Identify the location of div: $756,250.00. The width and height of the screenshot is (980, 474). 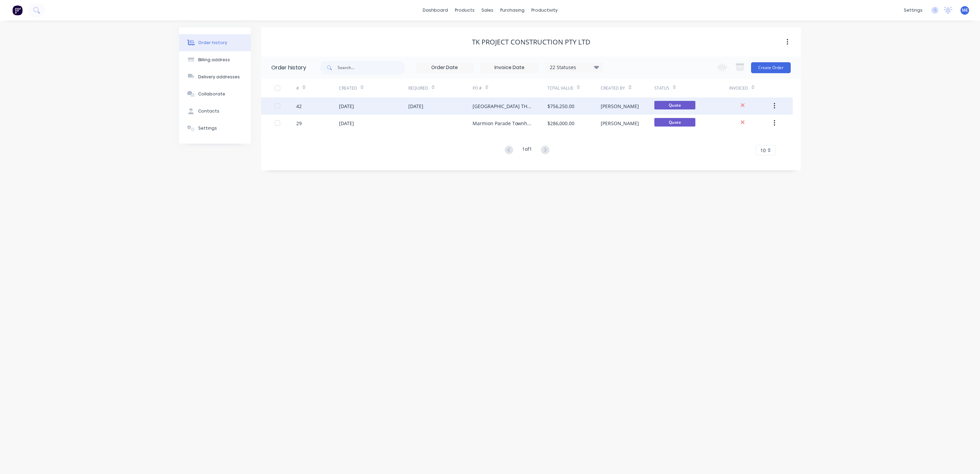
(561, 106).